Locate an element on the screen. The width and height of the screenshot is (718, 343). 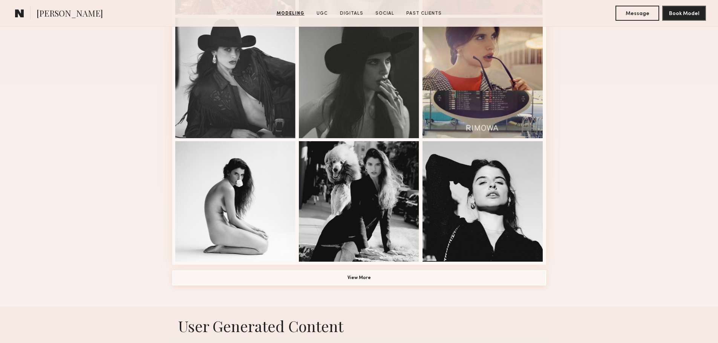
button: View More is located at coordinates (359, 278).